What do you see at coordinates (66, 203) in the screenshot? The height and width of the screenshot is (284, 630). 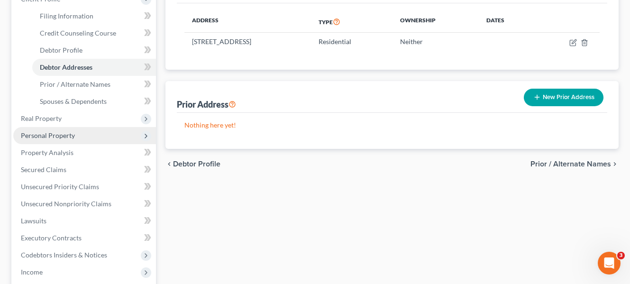 I see `span: Unsecured Nonpriority Claims` at bounding box center [66, 203].